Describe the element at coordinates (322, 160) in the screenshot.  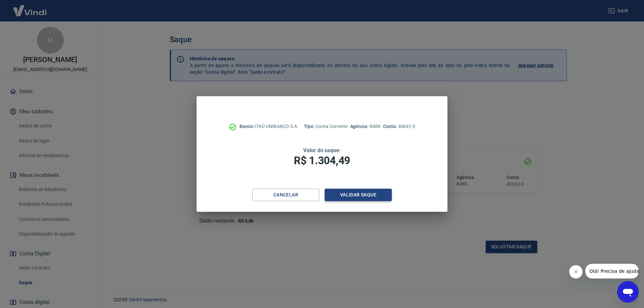
I see `span: R$ 1.304,49` at that location.